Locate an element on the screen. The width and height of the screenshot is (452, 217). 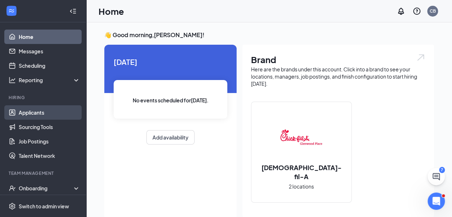
span: 2 locations is located at coordinates (301, 186).